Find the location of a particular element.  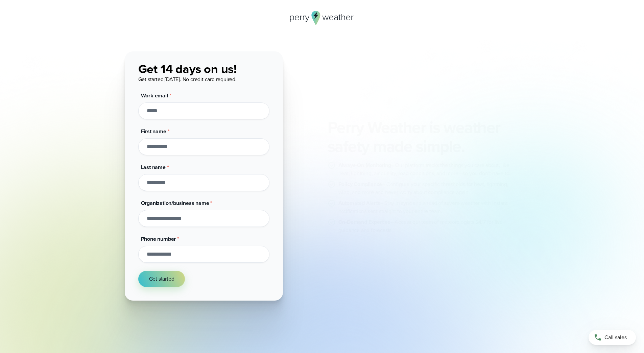

span: Last name is located at coordinates (153, 167).